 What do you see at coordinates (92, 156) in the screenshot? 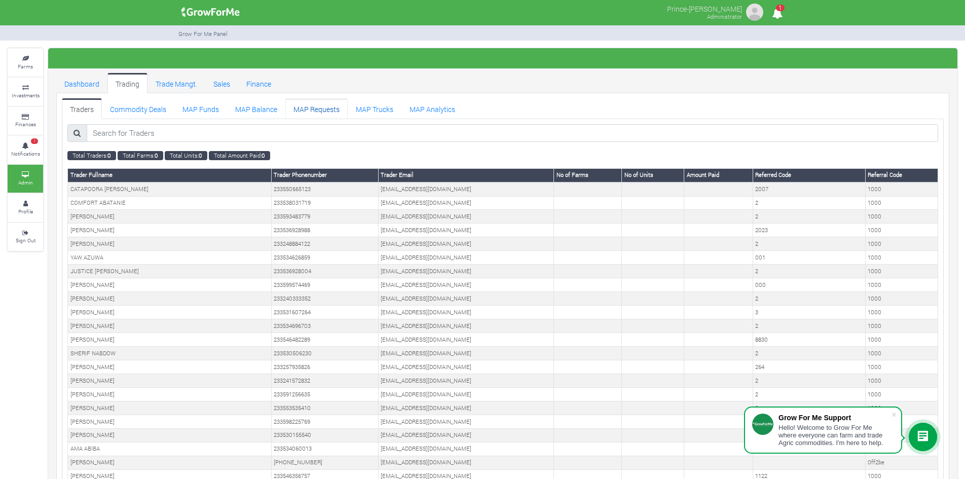
I see `small: Total Traders:` at bounding box center [92, 156].